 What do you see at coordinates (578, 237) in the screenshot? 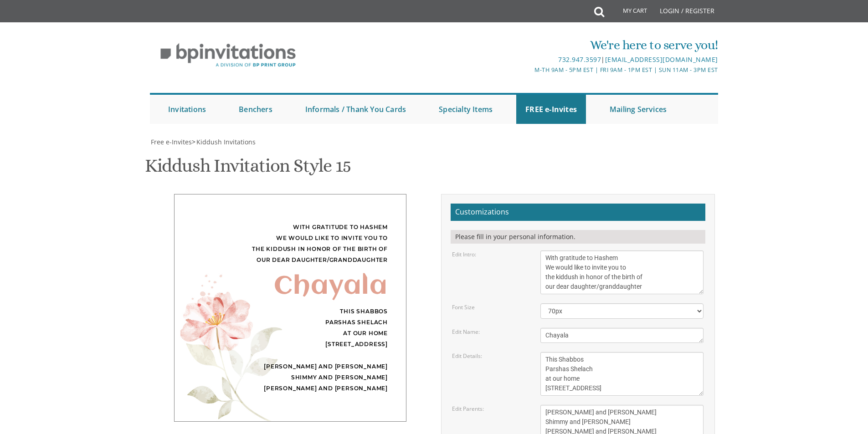
I see `div: Please fill in your personal information.` at bounding box center [578, 237].